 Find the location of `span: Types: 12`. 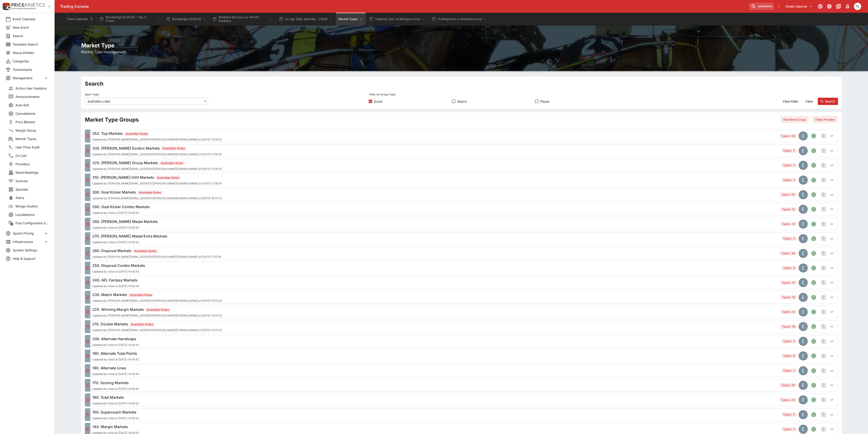

span: Types: 12 is located at coordinates (788, 209).